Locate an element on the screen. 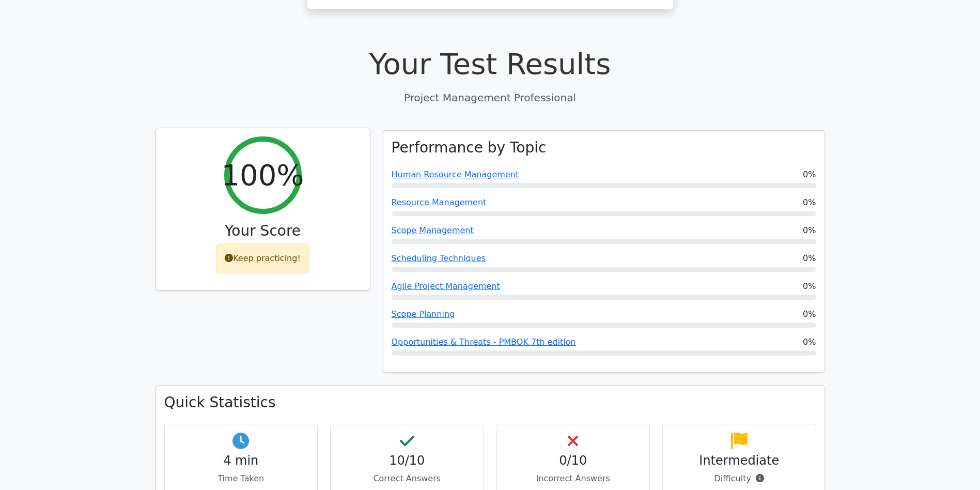 Image resolution: width=980 pixels, height=490 pixels. a: Human Resource Management is located at coordinates (455, 174).